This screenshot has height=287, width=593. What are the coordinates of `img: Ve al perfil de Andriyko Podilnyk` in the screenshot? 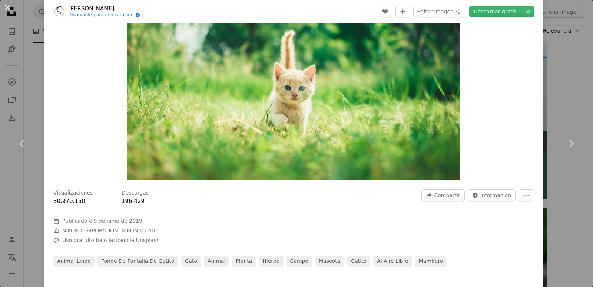 It's located at (59, 11).